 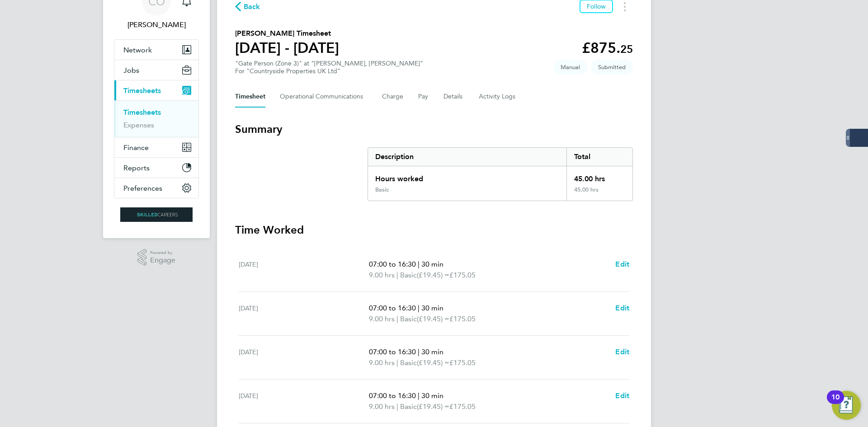 I want to click on img: skilledcareers-logo-retina.png, so click(x=156, y=214).